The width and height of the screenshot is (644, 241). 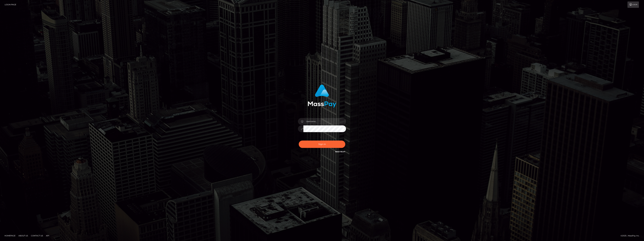 I want to click on a: Homepage, so click(x=10, y=235).